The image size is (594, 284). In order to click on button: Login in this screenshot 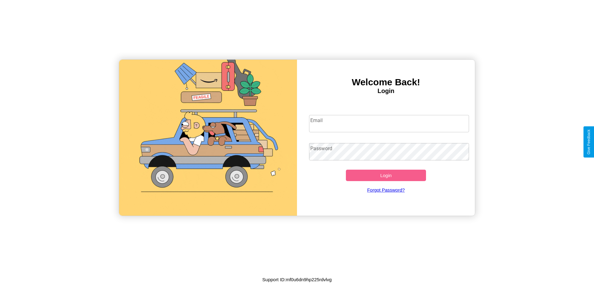, I will do `click(386, 176)`.